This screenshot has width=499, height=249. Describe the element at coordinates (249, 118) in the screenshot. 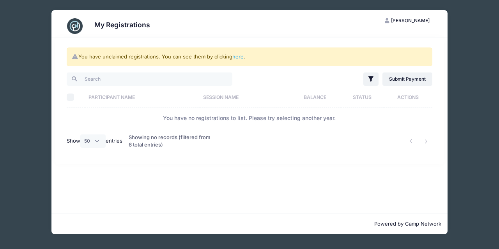

I see `td: You have no registrations to list. Please try selecting another year.` at that location.